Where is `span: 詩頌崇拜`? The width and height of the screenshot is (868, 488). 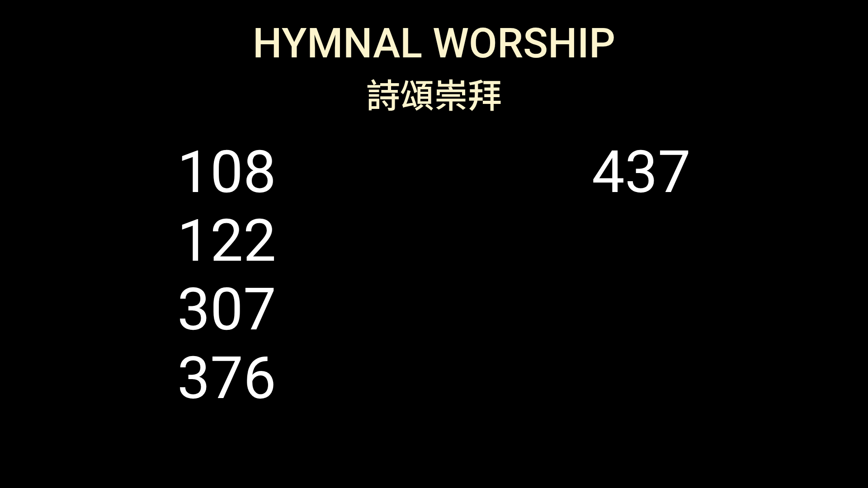
span: 詩頌崇拜 is located at coordinates (434, 93).